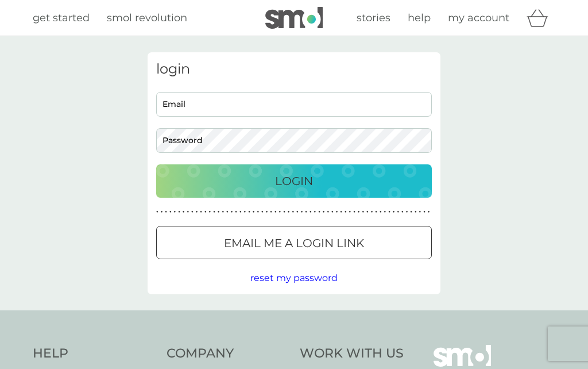 This screenshot has width=588, height=369. I want to click on h4: Work With Us, so click(351, 354).